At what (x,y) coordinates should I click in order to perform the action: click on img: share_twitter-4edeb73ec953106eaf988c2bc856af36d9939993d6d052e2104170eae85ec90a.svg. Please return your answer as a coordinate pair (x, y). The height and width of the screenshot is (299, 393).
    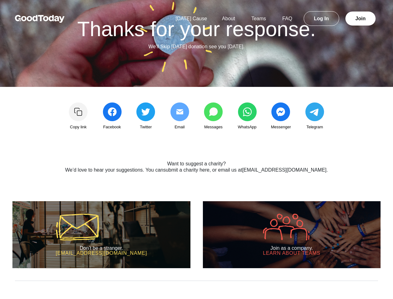
    Looking at the image, I should click on (146, 112).